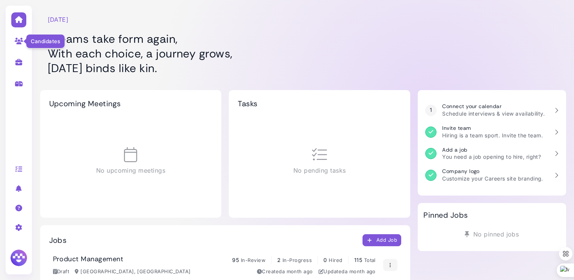 This screenshot has width=574, height=280. I want to click on span: In-Review, so click(253, 260).